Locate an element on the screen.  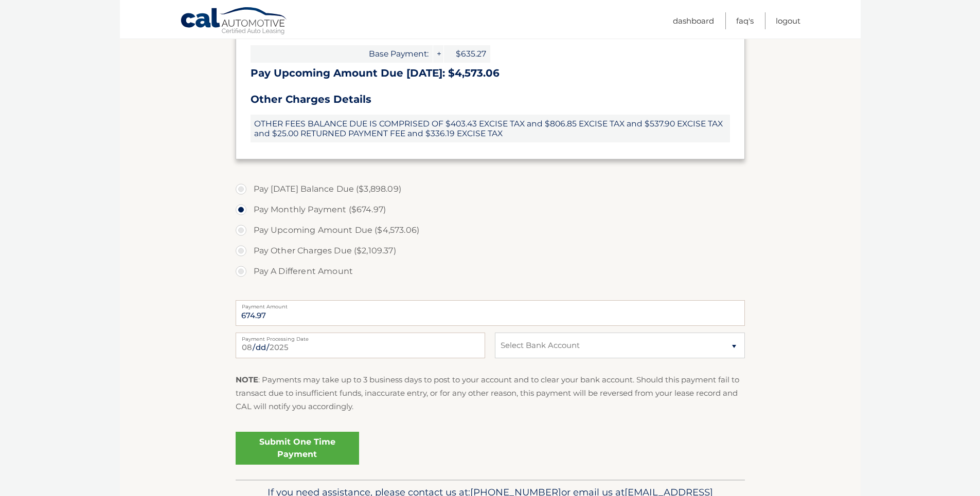
label: Pay Monthly Payment ($674.97) is located at coordinates (490, 209).